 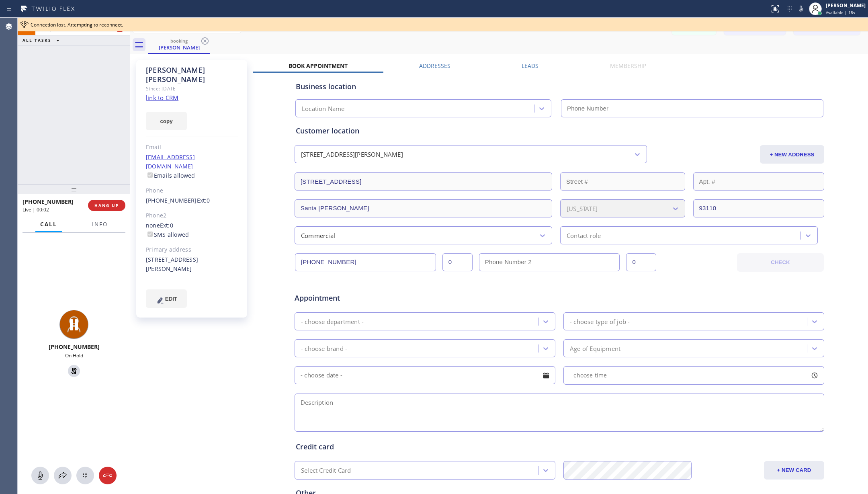 What do you see at coordinates (48, 224) in the screenshot?
I see `button: Call` at bounding box center [48, 224].